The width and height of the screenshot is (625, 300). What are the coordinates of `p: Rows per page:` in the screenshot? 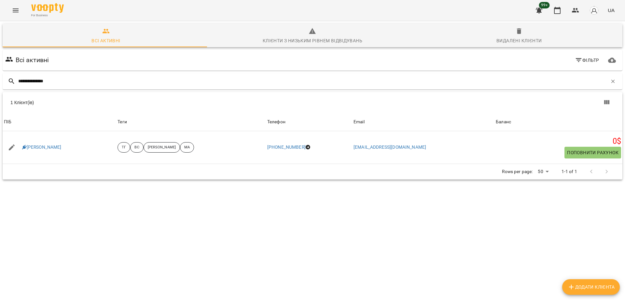 It's located at (518, 172).